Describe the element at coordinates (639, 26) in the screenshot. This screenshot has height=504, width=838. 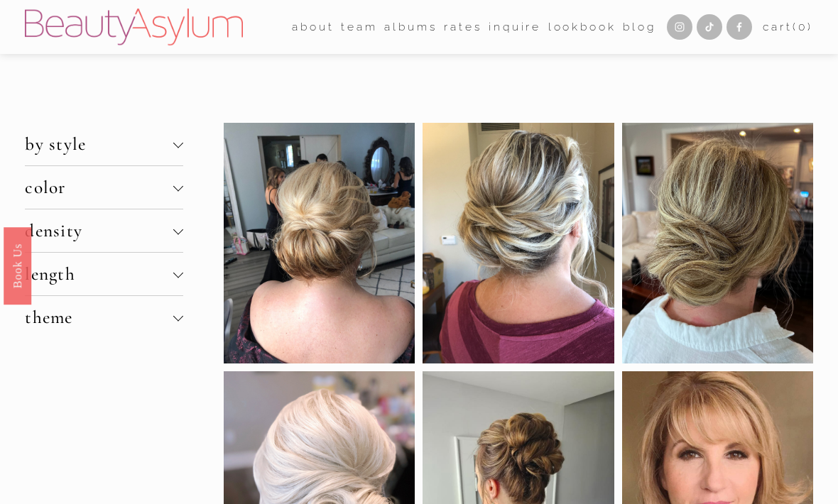
I see `a: Blog` at that location.